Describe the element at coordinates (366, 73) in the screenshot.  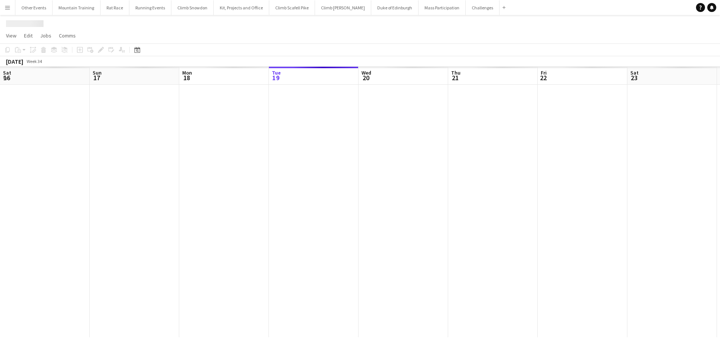
I see `span: Wed` at that location.